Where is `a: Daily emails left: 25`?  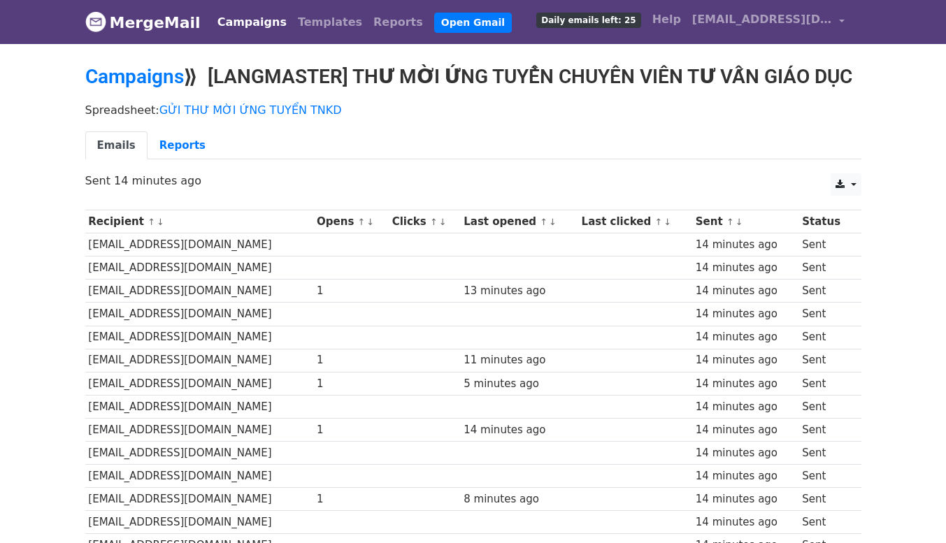 a: Daily emails left: 25 is located at coordinates (588, 20).